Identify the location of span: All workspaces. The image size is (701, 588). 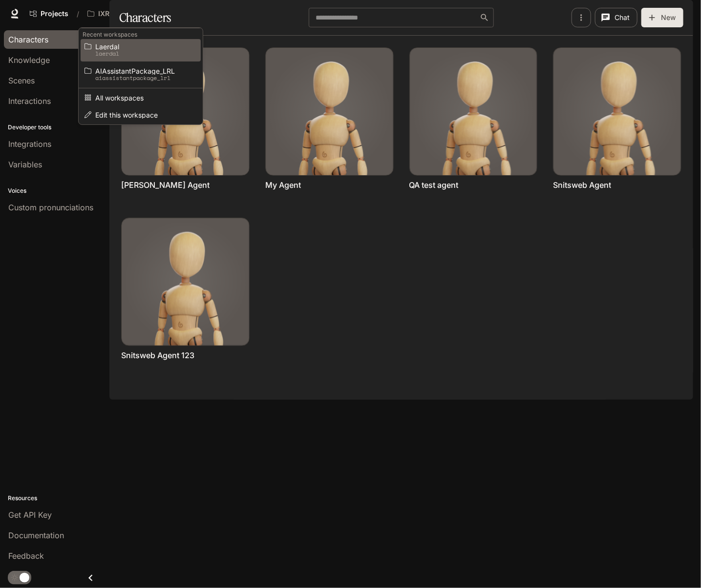
(139, 97).